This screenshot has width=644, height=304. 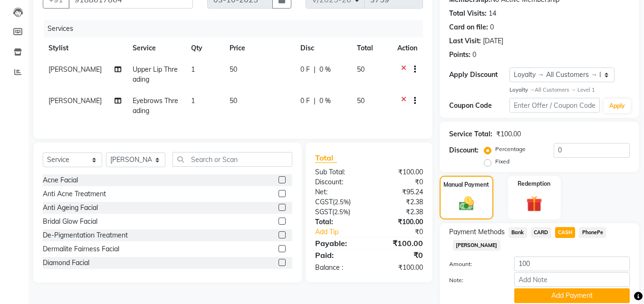 I want to click on label: Fixed, so click(x=502, y=161).